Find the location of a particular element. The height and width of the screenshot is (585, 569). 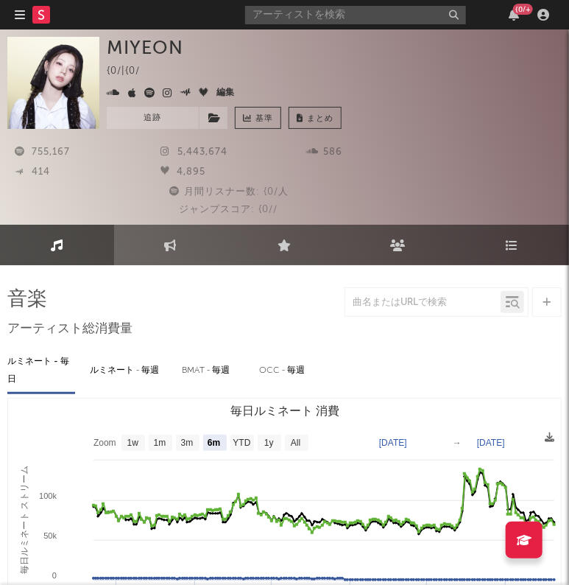

text: 6m is located at coordinates (213, 443).